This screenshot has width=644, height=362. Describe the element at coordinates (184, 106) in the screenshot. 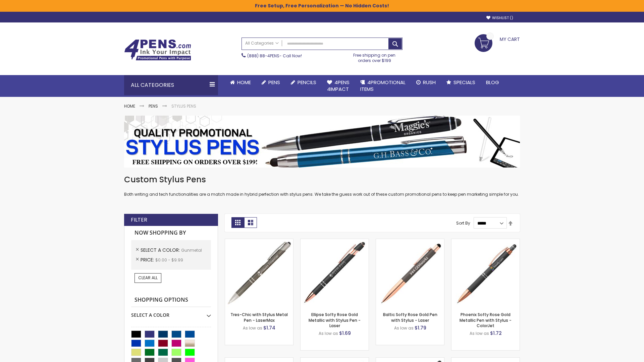

I see `strong: Stylus Pens` at that location.